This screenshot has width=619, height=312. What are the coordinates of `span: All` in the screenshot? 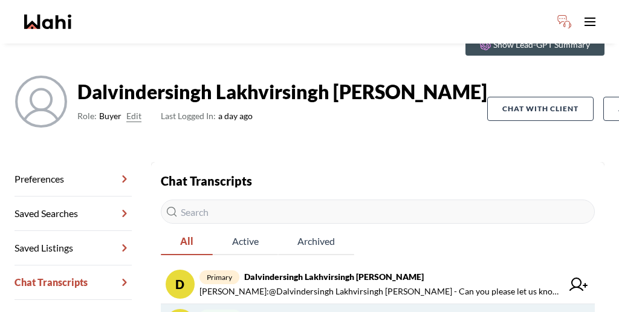 It's located at (187, 241).